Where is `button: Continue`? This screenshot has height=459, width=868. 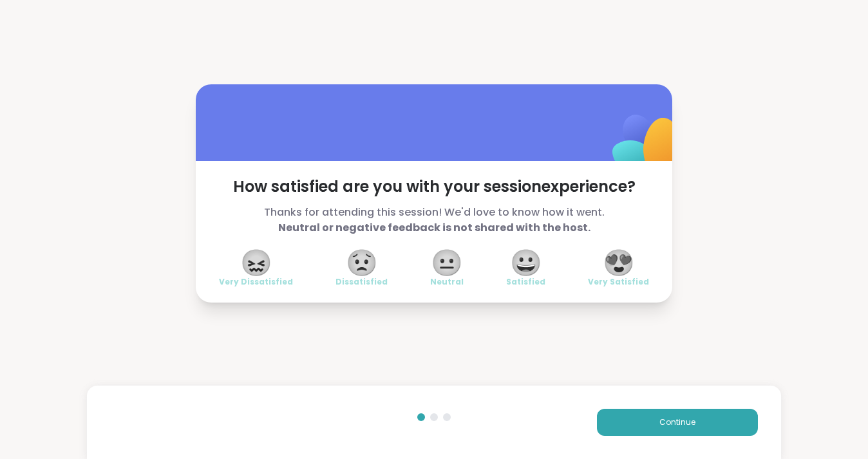 button: Continue is located at coordinates (678, 423).